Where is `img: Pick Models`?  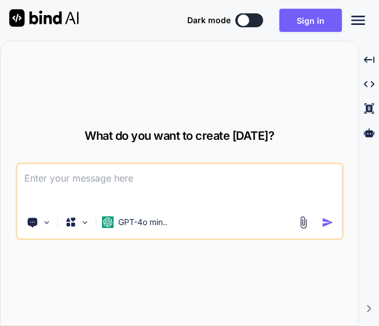 img: Pick Models is located at coordinates (85, 222).